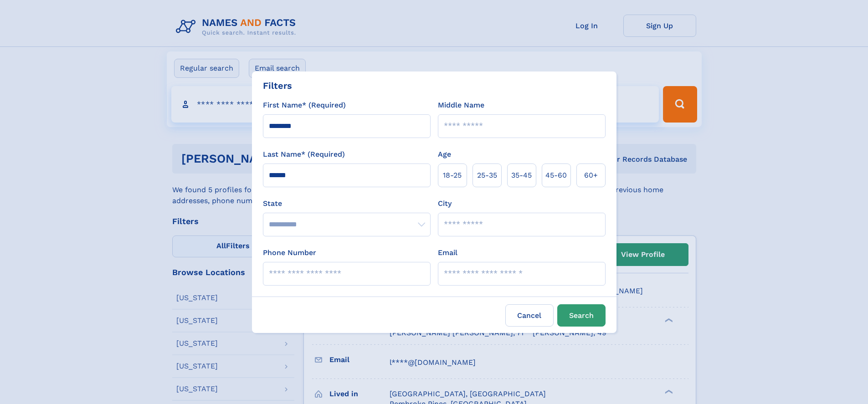 The width and height of the screenshot is (868, 404). I want to click on div: Filters, so click(277, 86).